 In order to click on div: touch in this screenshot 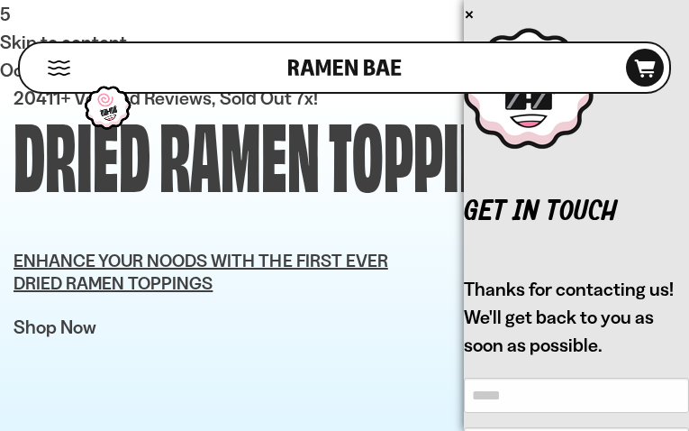, I will do `click(581, 212)`.